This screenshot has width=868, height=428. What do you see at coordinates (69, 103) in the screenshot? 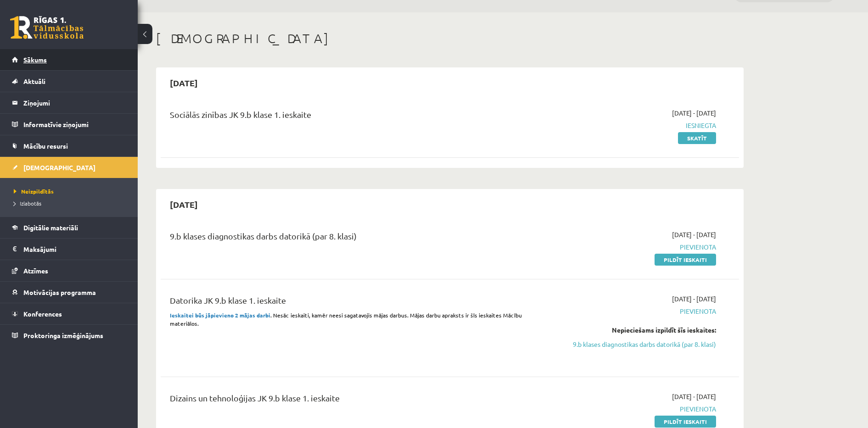
I see `a: Ziņojumi` at bounding box center [69, 103].